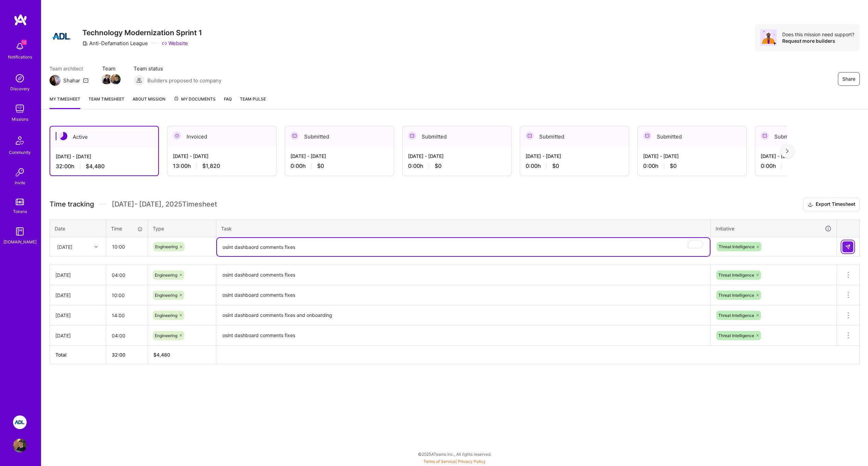 The width and height of the screenshot is (868, 466). I want to click on div: Shahar, so click(72, 80).